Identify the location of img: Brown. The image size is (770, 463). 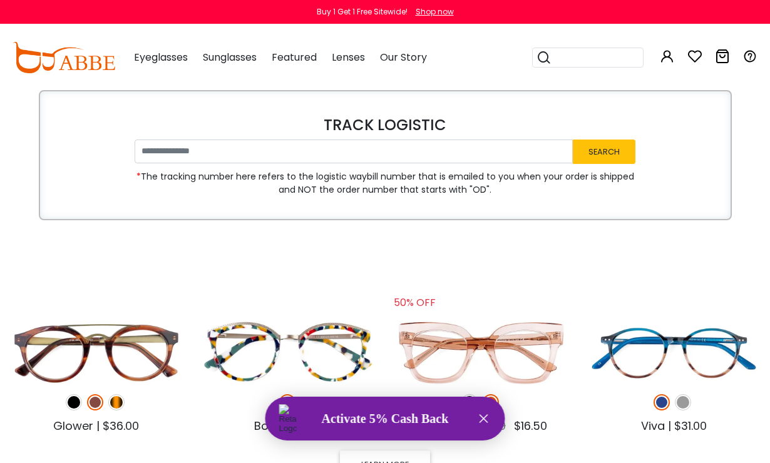
(95, 402).